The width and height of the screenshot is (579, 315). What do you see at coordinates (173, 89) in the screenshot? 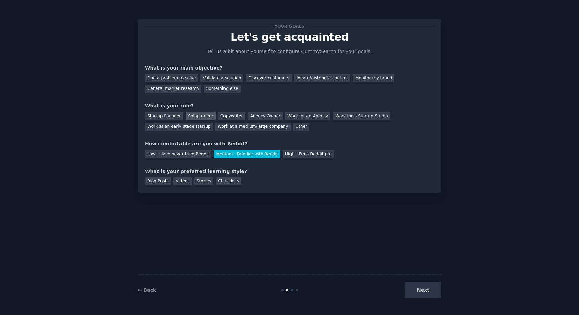
I see `div: General market research` at bounding box center [173, 89].